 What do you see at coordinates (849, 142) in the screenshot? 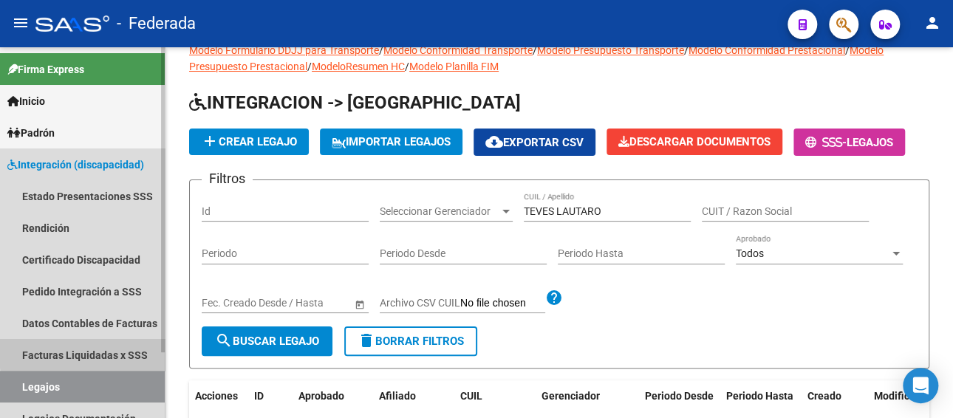
I see `button: -Legajos` at bounding box center [849, 142].